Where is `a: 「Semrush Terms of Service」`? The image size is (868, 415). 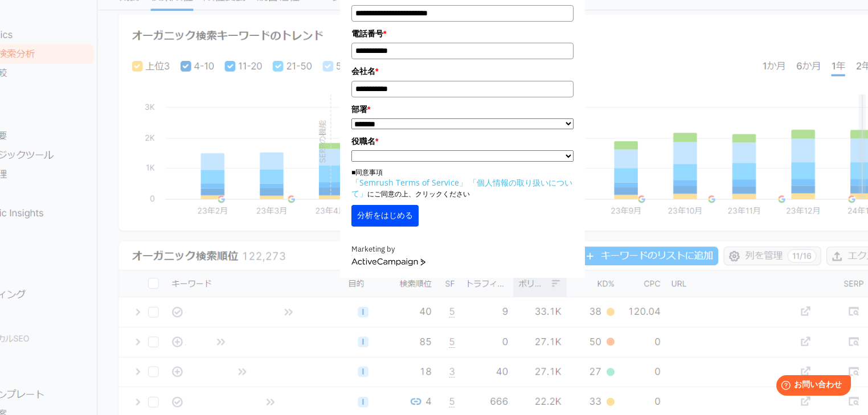 a: 「Semrush Terms of Service」 is located at coordinates (409, 182).